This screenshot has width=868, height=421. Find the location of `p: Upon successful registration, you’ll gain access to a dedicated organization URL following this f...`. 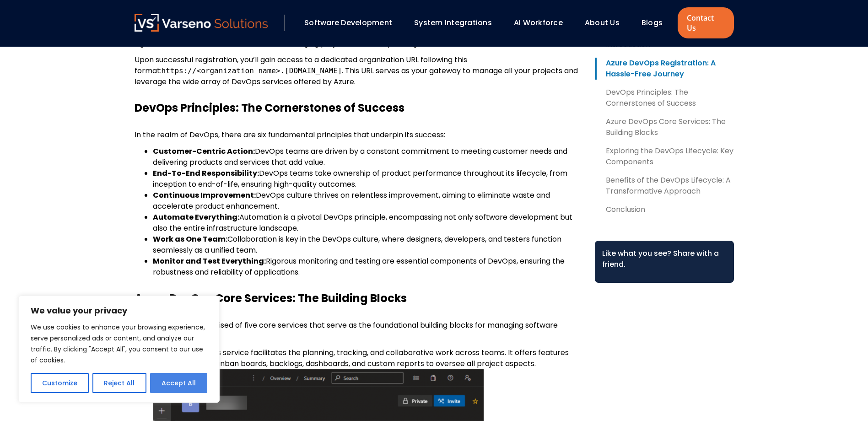

p: Upon successful registration, you’ll gain access to a dedicated organization URL following this f... is located at coordinates (357, 71).